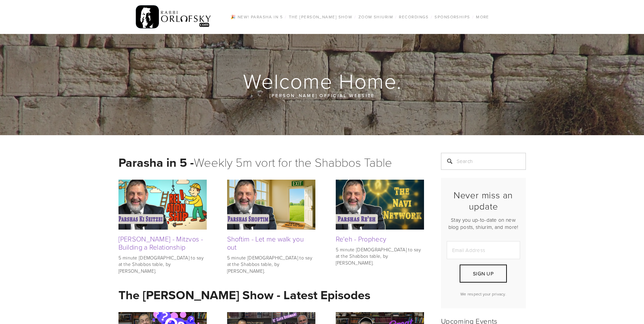 The width and height of the screenshot is (644, 324). Describe the element at coordinates (484, 201) in the screenshot. I see `h2: Never miss an update` at that location.